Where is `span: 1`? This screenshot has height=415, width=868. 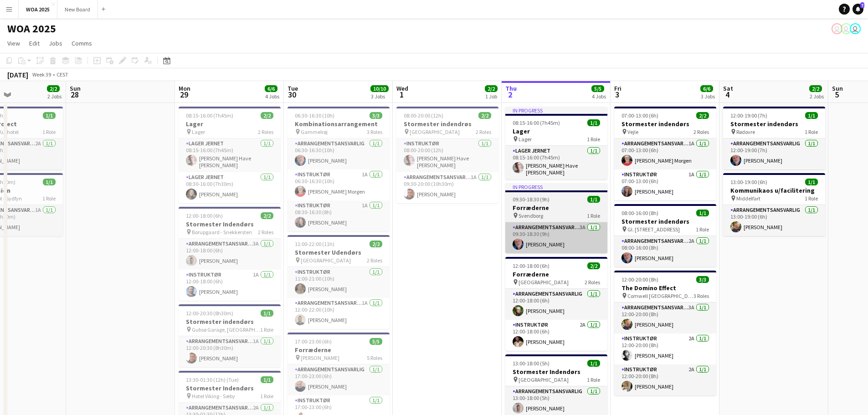
span: 1 is located at coordinates (401, 95).